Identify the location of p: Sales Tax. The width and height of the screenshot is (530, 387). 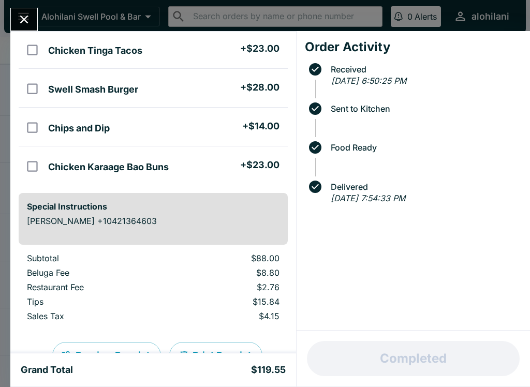
(94, 316).